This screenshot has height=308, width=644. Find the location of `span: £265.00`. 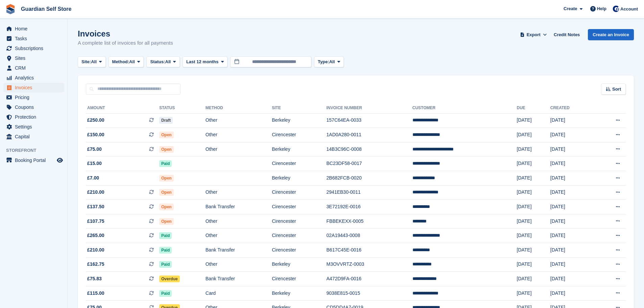

span: £265.00 is located at coordinates (96, 235).